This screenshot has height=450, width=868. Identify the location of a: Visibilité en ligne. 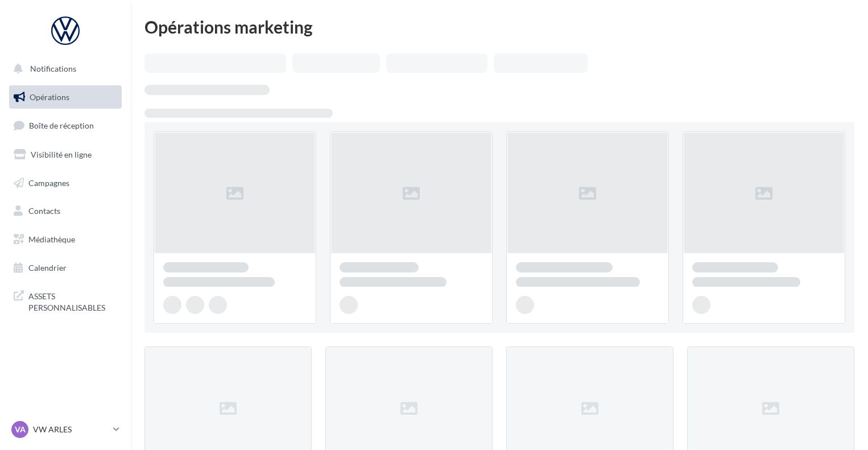
(65, 155).